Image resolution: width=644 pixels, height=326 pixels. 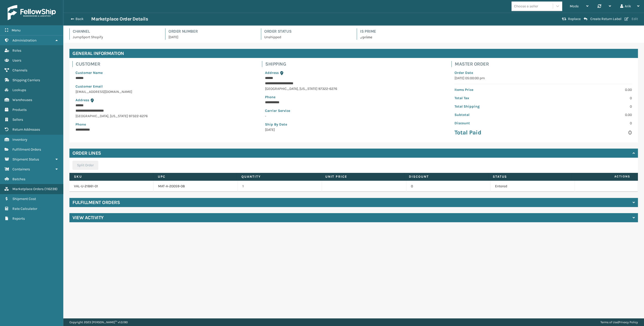 I want to click on p: Subtotal, so click(x=497, y=115).